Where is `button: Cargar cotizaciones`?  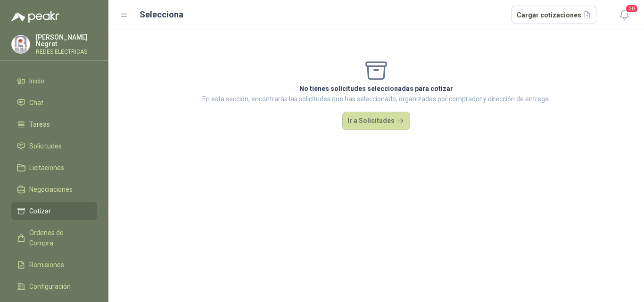 button: Cargar cotizaciones is located at coordinates (554, 15).